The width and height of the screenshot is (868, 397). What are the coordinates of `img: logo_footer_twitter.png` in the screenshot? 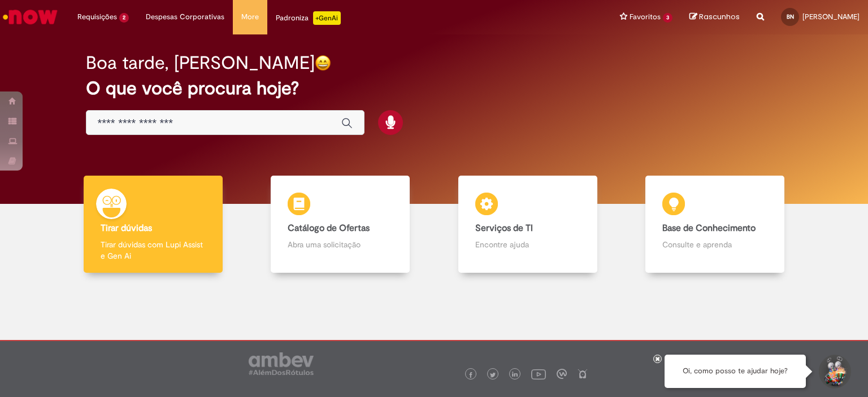 It's located at (493, 375).